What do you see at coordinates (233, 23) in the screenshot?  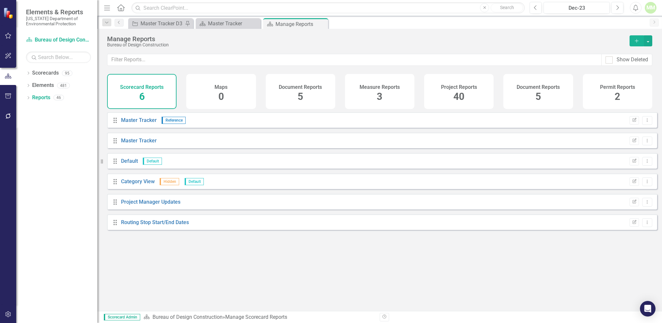 I see `div: Master Tracker` at bounding box center [233, 23].